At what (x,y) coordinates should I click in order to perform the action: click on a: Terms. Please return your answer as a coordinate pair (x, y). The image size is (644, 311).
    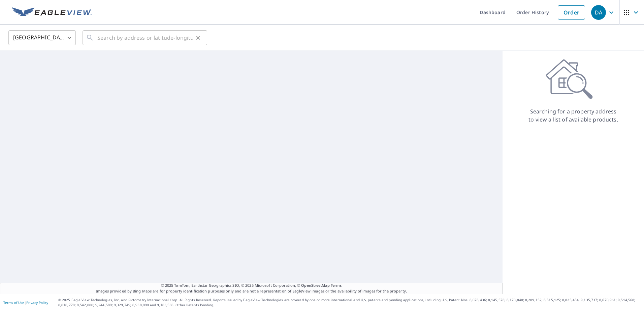
    Looking at the image, I should click on (336, 285).